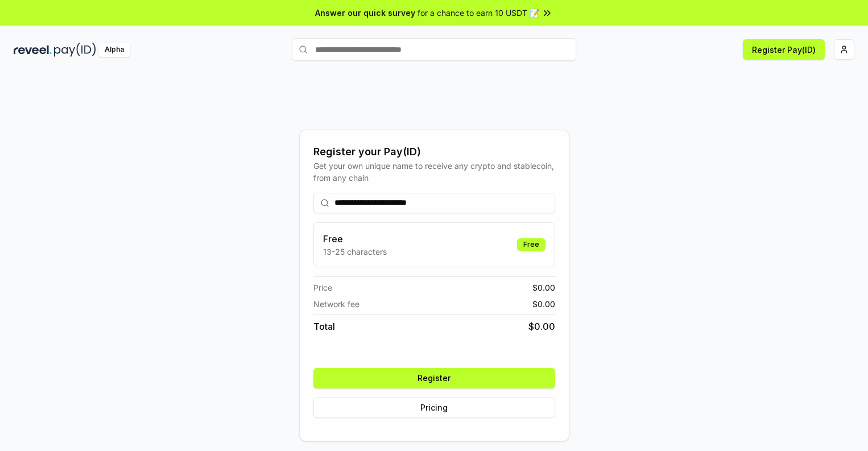 Image resolution: width=868 pixels, height=451 pixels. What do you see at coordinates (114, 49) in the screenshot?
I see `div: Alpha` at bounding box center [114, 49].